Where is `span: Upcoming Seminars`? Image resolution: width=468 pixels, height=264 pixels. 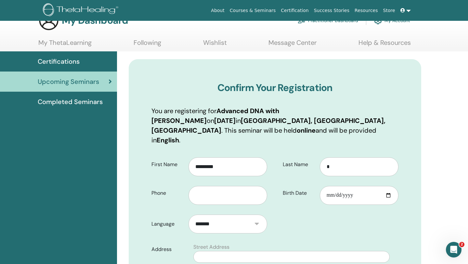 span: Upcoming Seminars is located at coordinates (68, 82).